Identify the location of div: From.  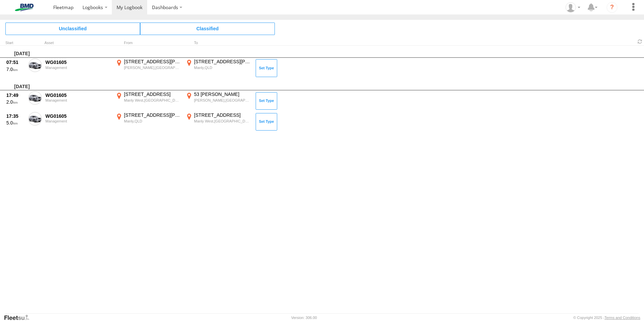
(149, 43).